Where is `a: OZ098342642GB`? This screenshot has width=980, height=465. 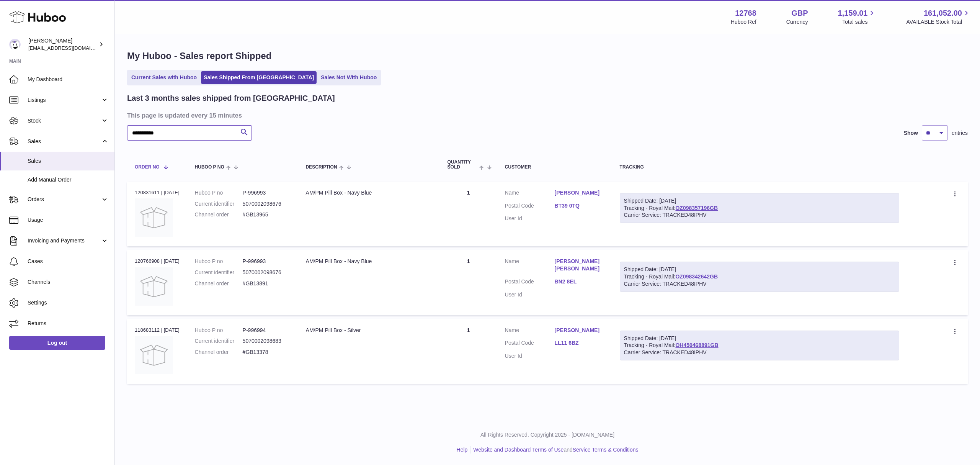
a: OZ098342642GB is located at coordinates (697, 277).